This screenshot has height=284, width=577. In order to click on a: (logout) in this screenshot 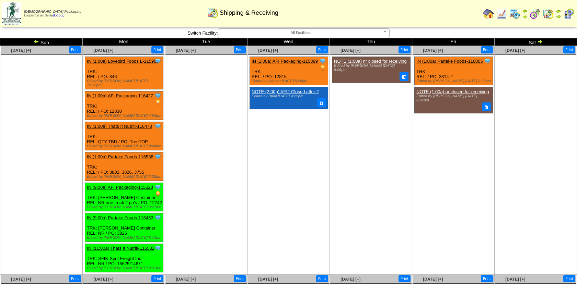, I will do `click(59, 15)`.